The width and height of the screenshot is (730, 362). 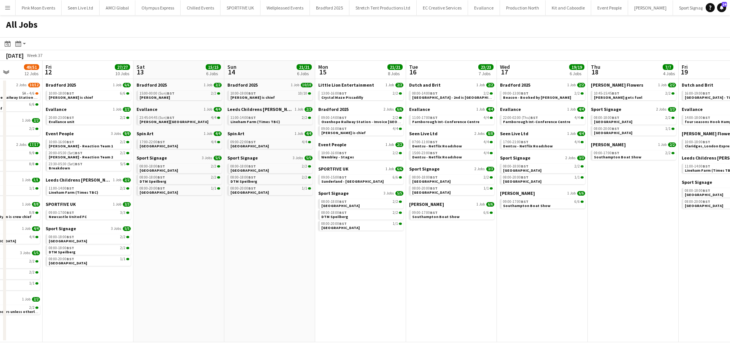 I want to click on span: 8/8, so click(x=490, y=134).